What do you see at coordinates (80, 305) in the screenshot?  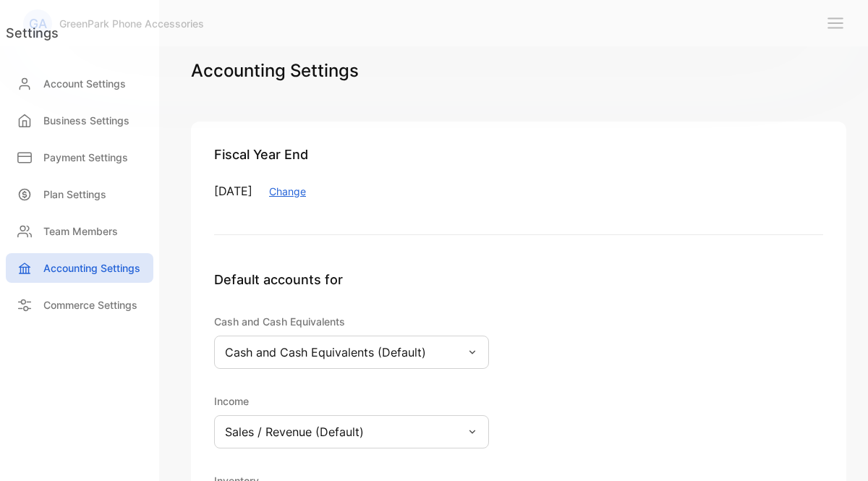 I see `a: Commerce Settings` at bounding box center [80, 305].